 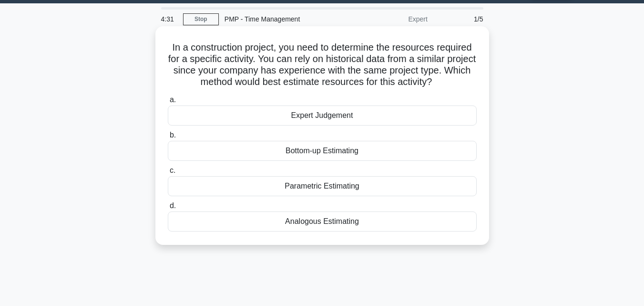 What do you see at coordinates (322, 65) in the screenshot?
I see `h5: In a construction project, you need to determine the resources required for a specific activity. ...` at bounding box center [322, 65].